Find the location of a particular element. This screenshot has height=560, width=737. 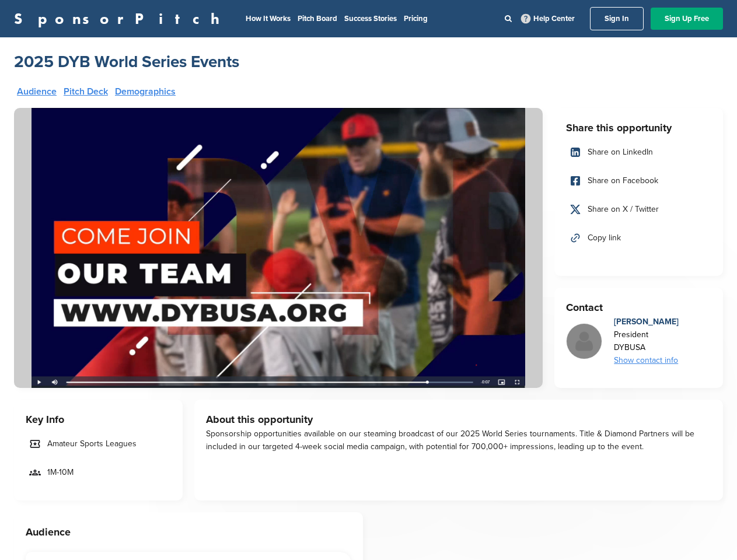

a: Share on Facebook is located at coordinates (639, 181).